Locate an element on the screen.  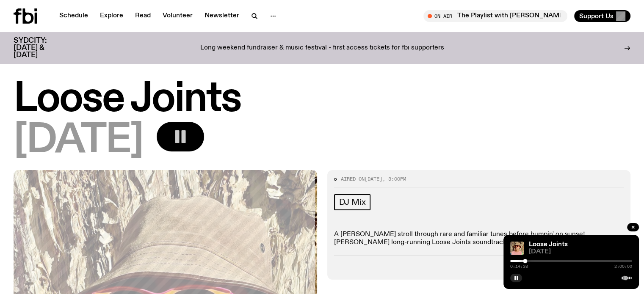
a: DJ Mix is located at coordinates (352, 202).